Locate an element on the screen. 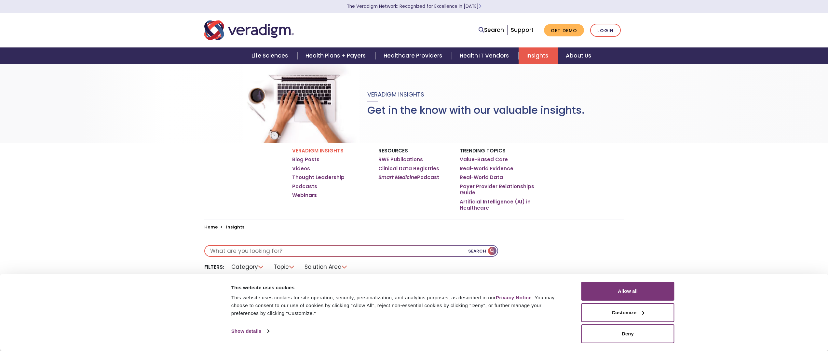 The height and width of the screenshot is (351, 828). a: Search is located at coordinates (491, 30).